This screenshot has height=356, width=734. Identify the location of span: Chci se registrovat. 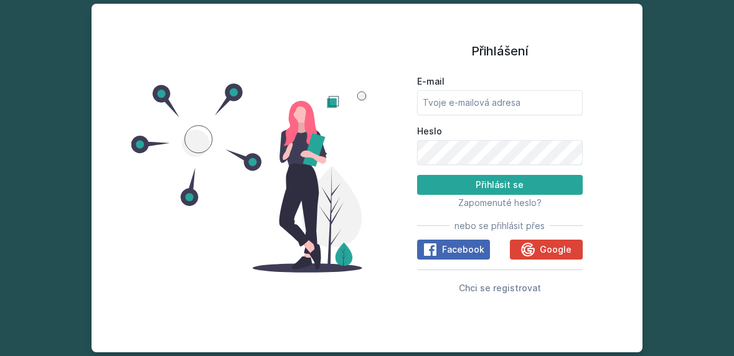
(500, 288).